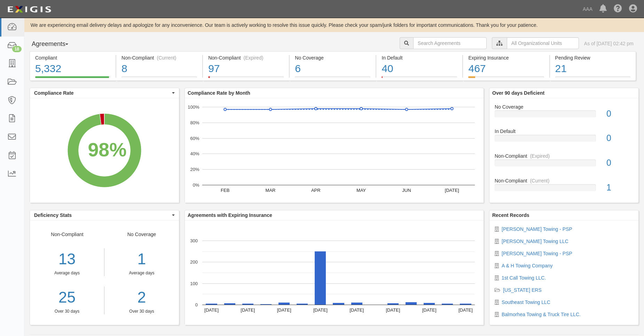 The image size is (644, 336). I want to click on b: Agreements with Expiring Insurance, so click(230, 215).